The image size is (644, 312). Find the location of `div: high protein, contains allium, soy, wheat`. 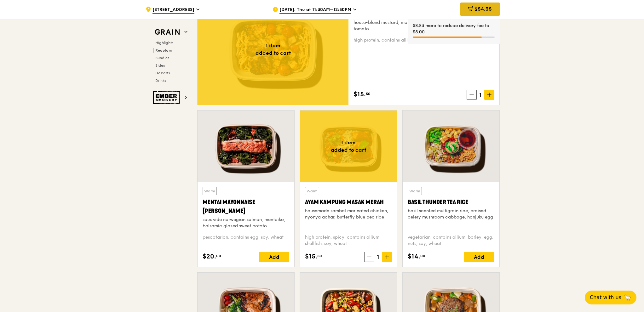

div: high protein, contains allium, soy, wheat is located at coordinates (424, 40).